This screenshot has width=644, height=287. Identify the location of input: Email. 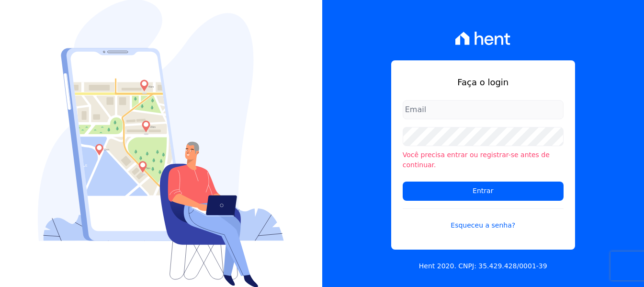
(483, 110).